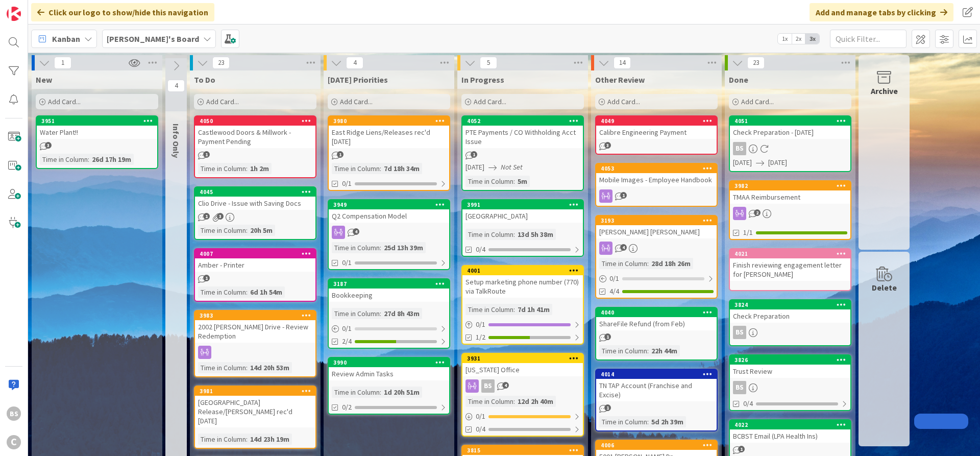  What do you see at coordinates (791, 387) in the screenshot?
I see `div: BS` at bounding box center [791, 387].